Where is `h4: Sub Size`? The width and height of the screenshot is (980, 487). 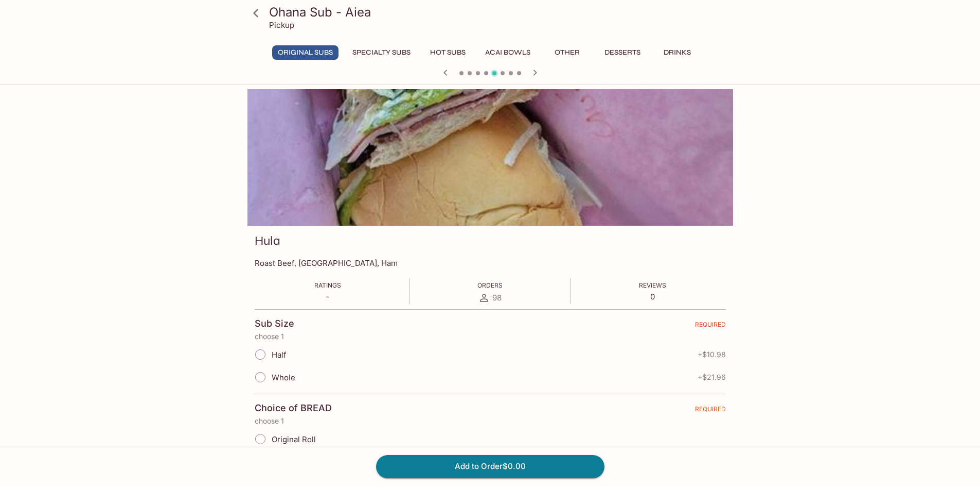 h4: Sub Size is located at coordinates (274, 324).